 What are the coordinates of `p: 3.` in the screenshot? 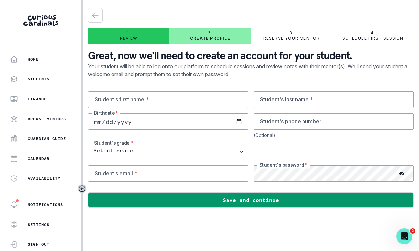 It's located at (291, 33).